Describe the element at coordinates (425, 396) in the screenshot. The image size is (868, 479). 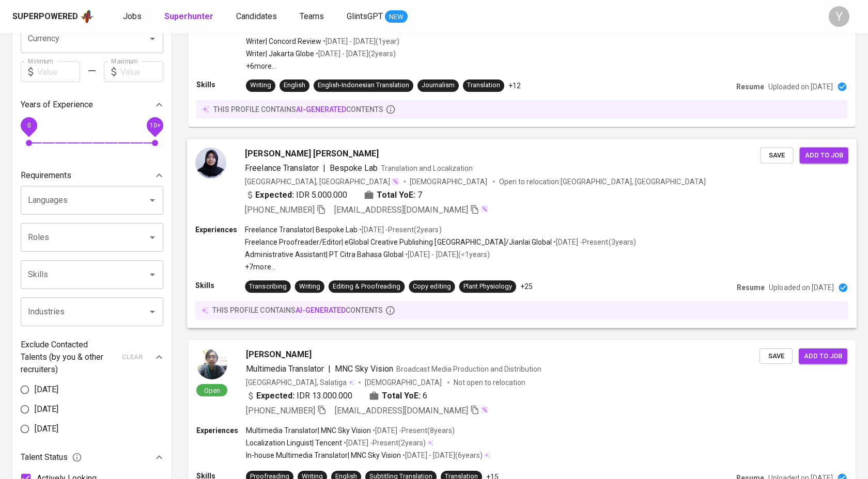
I see `span: 6` at that location.